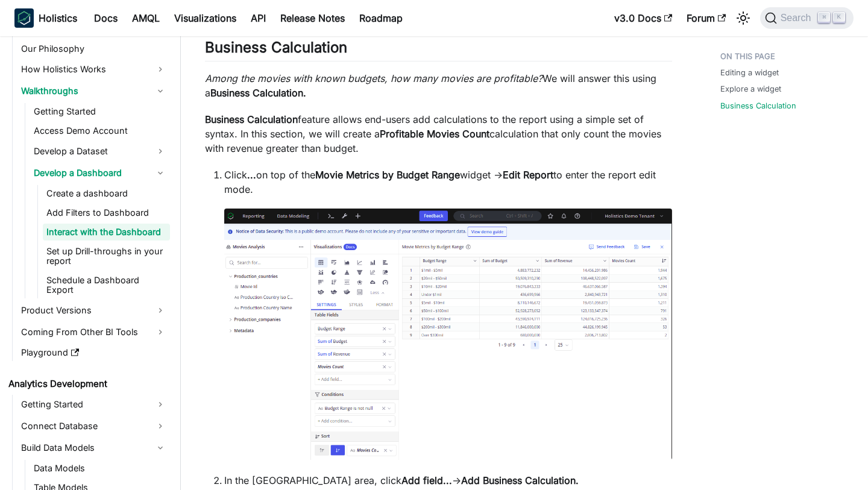  What do you see at coordinates (106, 256) in the screenshot?
I see `a: Set up Drill-throughs in your report` at bounding box center [106, 256].